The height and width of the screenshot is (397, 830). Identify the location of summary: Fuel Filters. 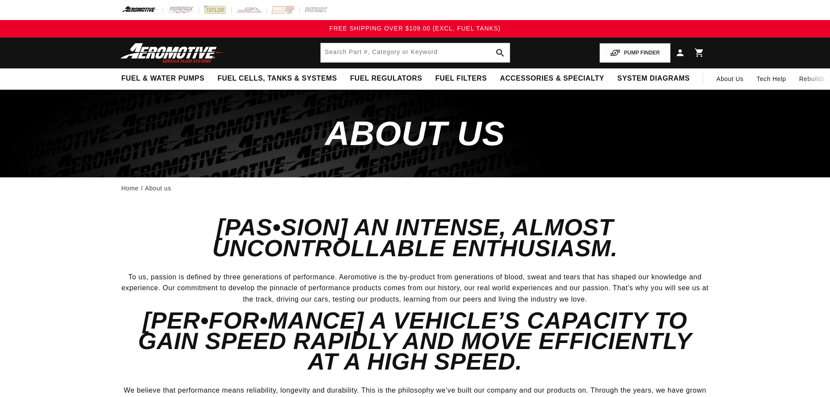
(461, 78).